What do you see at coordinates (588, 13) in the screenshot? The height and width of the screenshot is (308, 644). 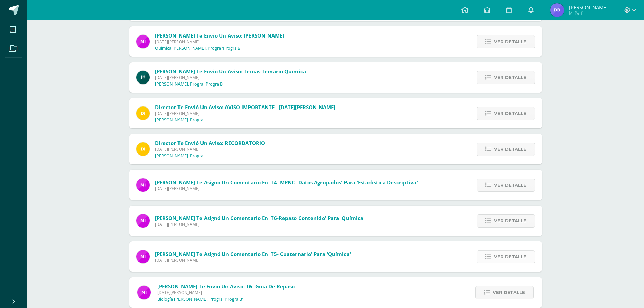 I see `span: Mi Perfil` at bounding box center [588, 13].